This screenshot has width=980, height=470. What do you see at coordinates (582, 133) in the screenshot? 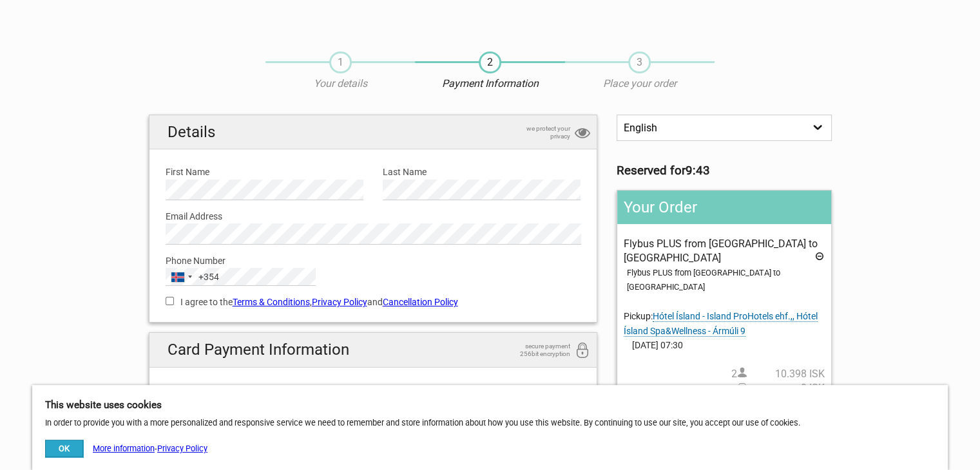
I see `i: privacy protection` at bounding box center [582, 133].